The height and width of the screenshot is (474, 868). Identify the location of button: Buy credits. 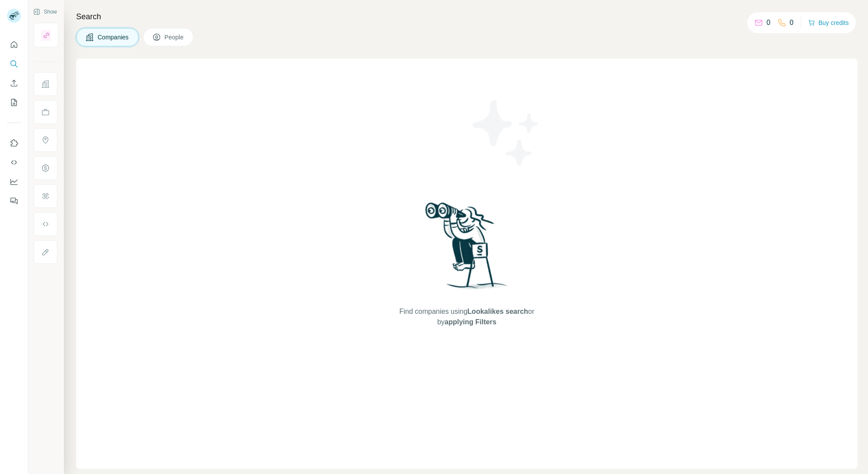
(828, 23).